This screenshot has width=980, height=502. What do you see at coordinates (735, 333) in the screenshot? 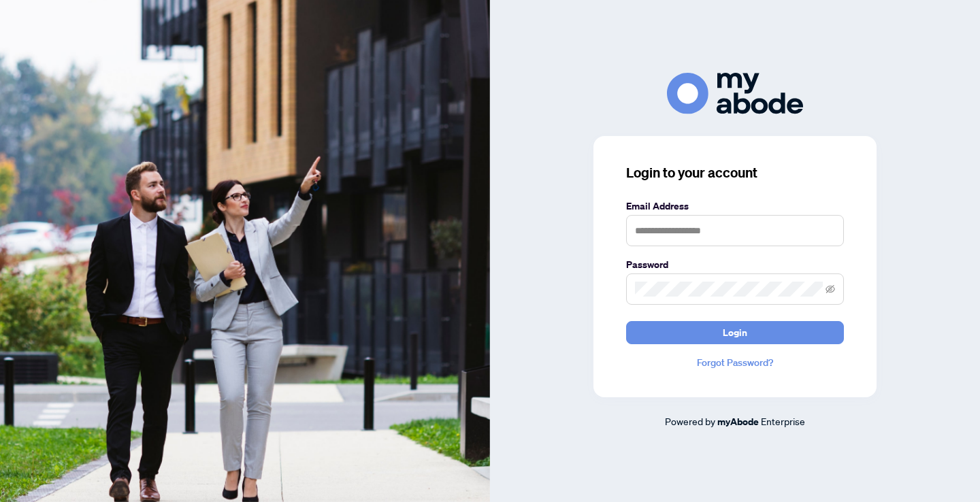
I see `span: Login` at bounding box center [735, 333].